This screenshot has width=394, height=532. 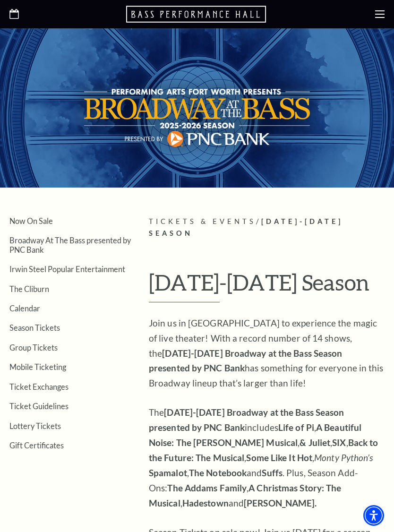 What do you see at coordinates (279, 458) in the screenshot?
I see `strong: Some Like It Hot` at bounding box center [279, 458].